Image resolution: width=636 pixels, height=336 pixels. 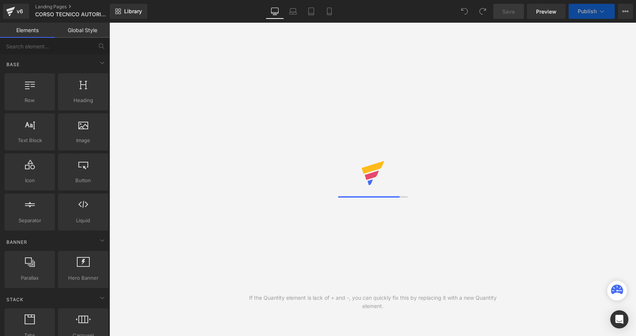 What do you see at coordinates (83, 221) in the screenshot?
I see `span: Liquid` at bounding box center [83, 221].